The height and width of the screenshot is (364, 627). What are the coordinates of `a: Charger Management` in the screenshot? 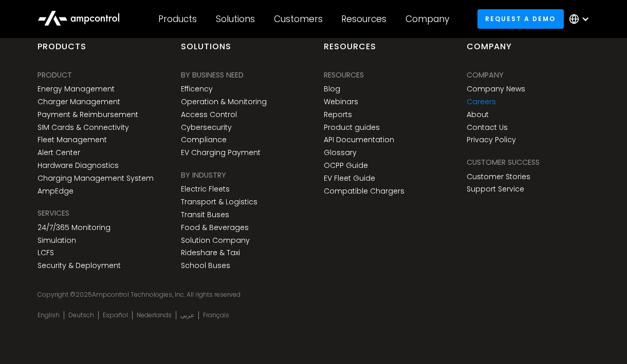 It's located at (79, 101).